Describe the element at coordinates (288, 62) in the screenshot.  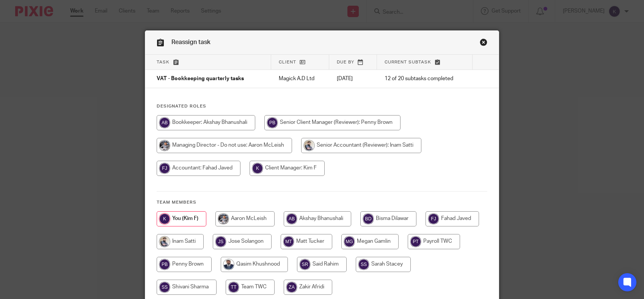
I see `span: Client` at that location.